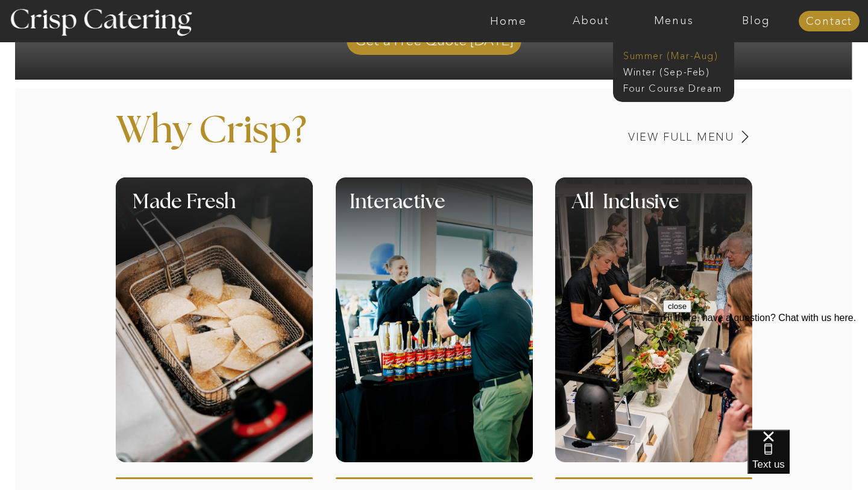 Image resolution: width=868 pixels, height=490 pixels. Describe the element at coordinates (673, 21) in the screenshot. I see `a: Menus` at that location.